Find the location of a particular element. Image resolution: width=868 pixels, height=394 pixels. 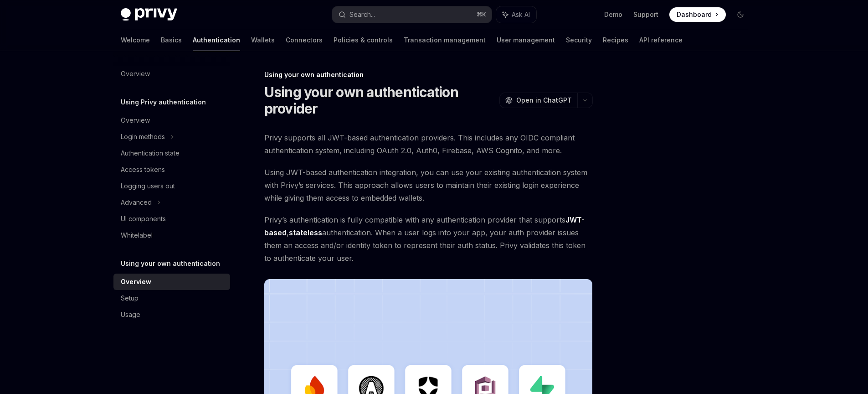

img: dark logo is located at coordinates (149, 15).